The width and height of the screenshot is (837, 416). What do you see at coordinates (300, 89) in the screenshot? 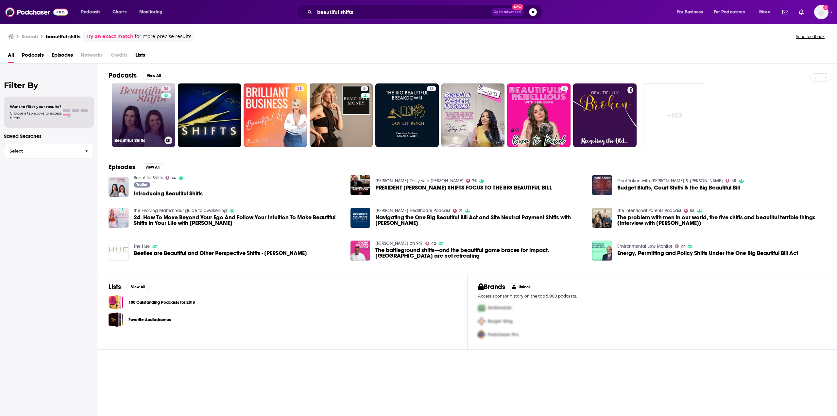
I see `span: 33` at bounding box center [300, 89].